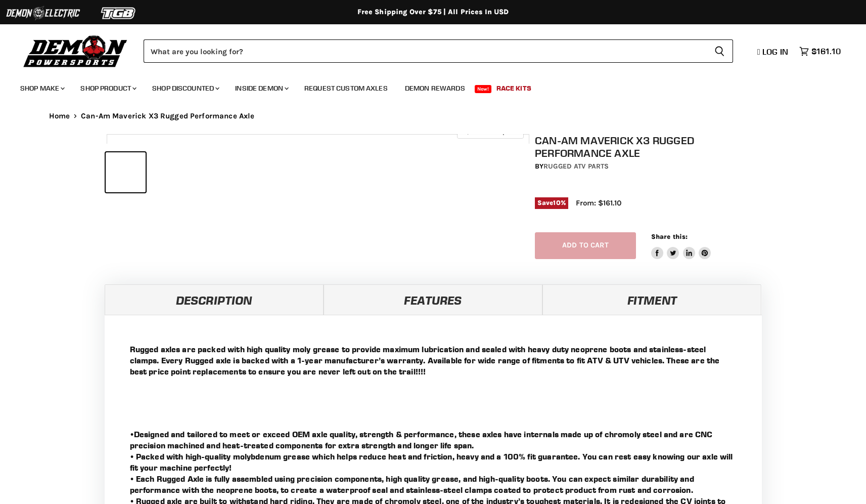 This screenshot has width=866, height=504. I want to click on span: New!, so click(483, 89).